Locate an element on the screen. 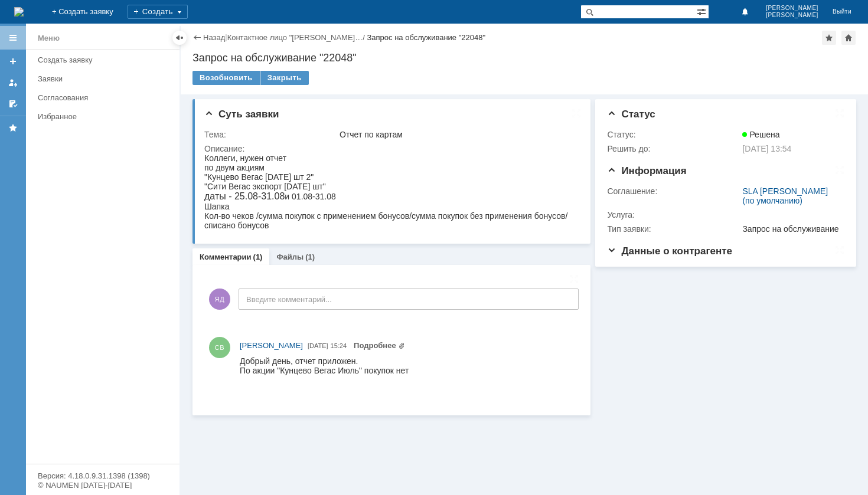 Image resolution: width=868 pixels, height=495 pixels. div: Запрос на обслуживание is located at coordinates (790, 230).